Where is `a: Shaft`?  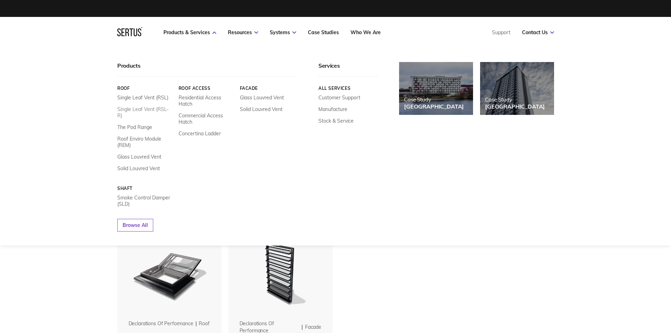
a: Shaft is located at coordinates (145, 188).